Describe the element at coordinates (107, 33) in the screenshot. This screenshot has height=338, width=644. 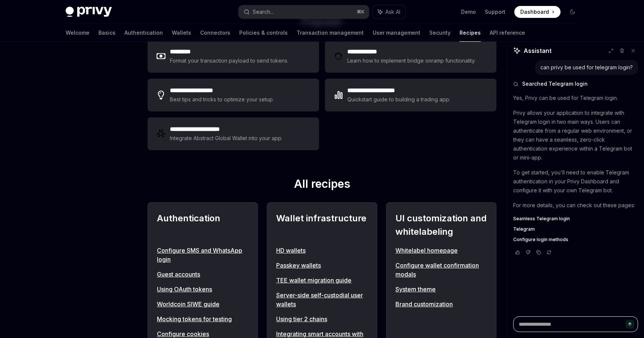
I see `a: Basics` at that location.